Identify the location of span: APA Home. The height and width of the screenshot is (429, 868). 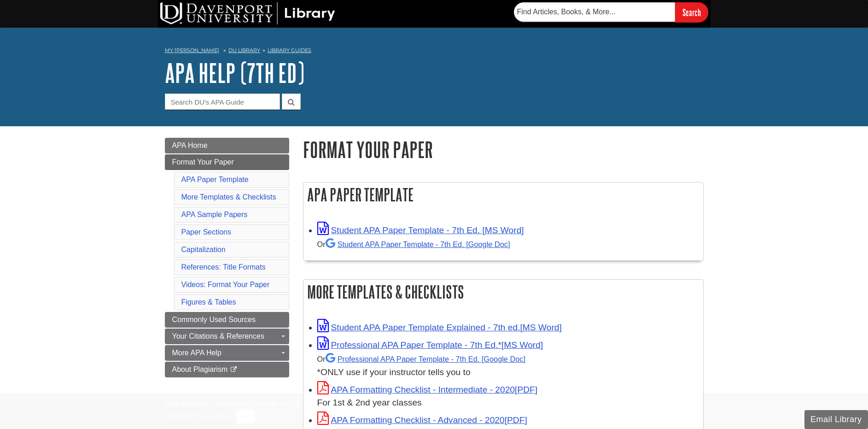
(190, 145).